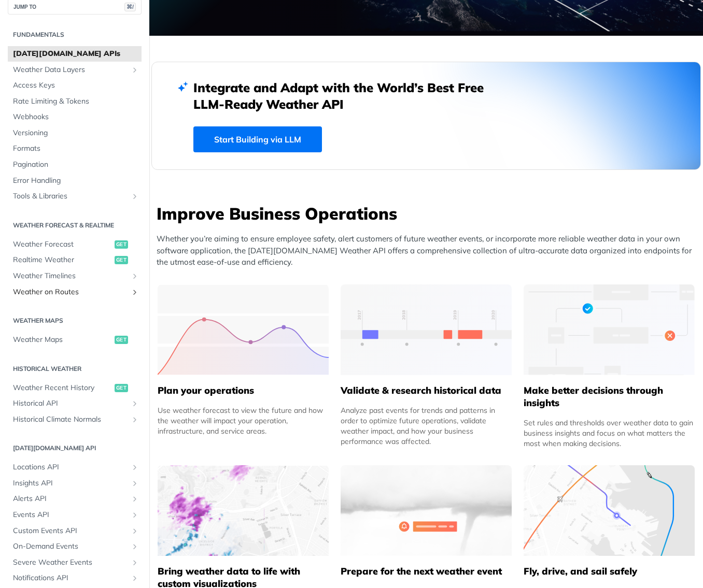 This screenshot has height=588, width=703. What do you see at coordinates (70, 467) in the screenshot?
I see `span: Locations API` at bounding box center [70, 467].